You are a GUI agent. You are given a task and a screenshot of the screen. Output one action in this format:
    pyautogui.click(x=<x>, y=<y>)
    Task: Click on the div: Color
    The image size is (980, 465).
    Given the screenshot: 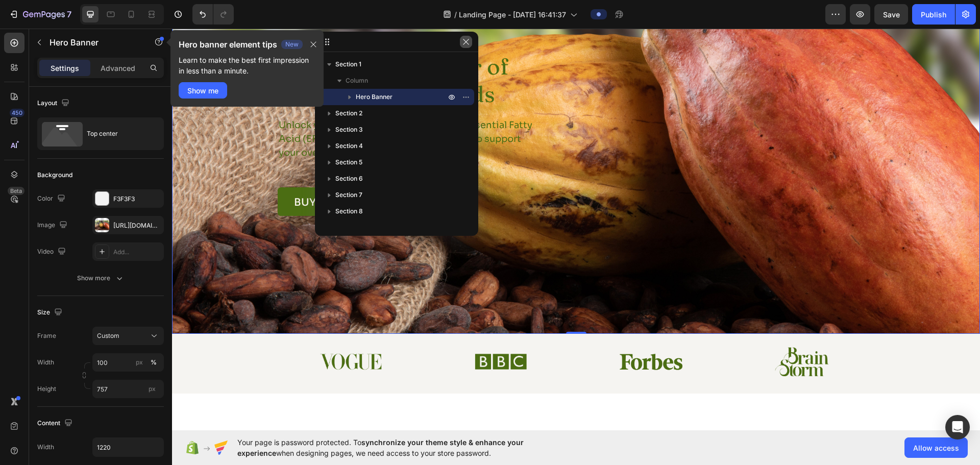 What is the action you would take?
    pyautogui.click(x=52, y=199)
    